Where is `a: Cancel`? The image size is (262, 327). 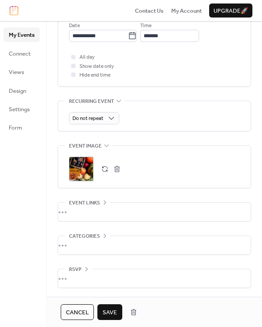
a: Cancel is located at coordinates (77, 312).